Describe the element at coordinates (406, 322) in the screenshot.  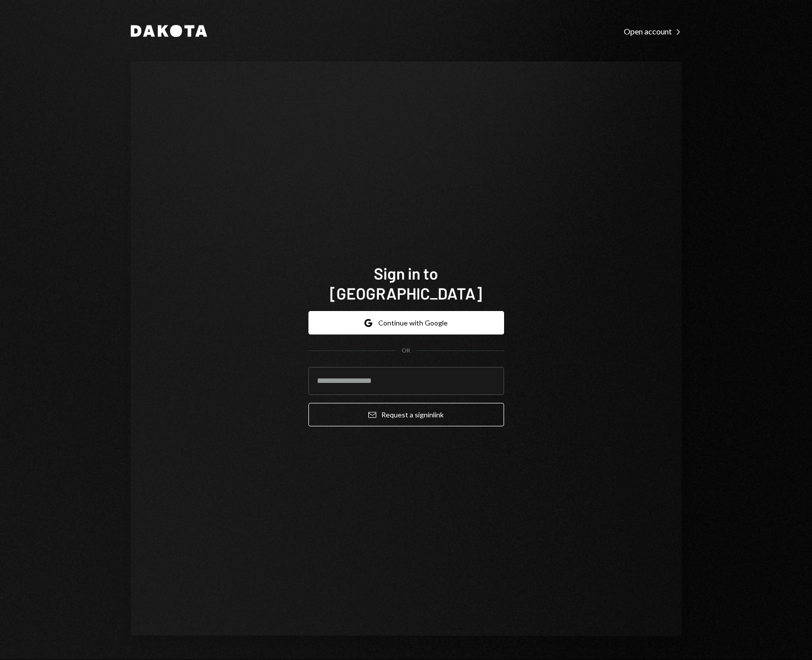
I see `button: Continue with Google` at that location.